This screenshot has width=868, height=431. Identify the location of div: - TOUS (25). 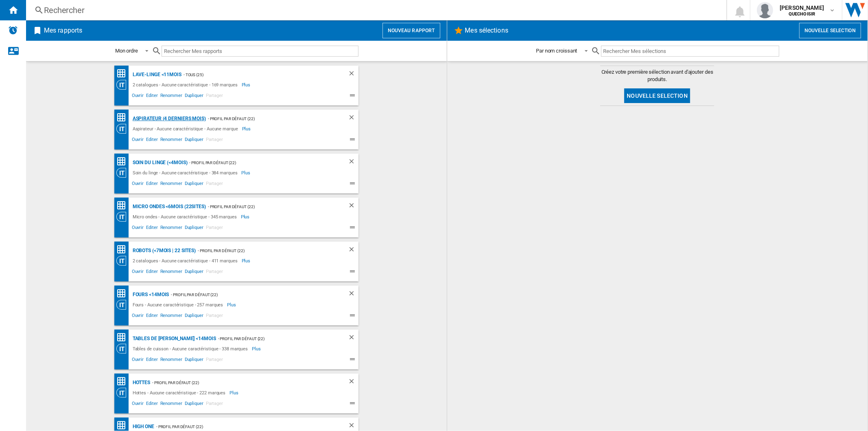
(257, 74).